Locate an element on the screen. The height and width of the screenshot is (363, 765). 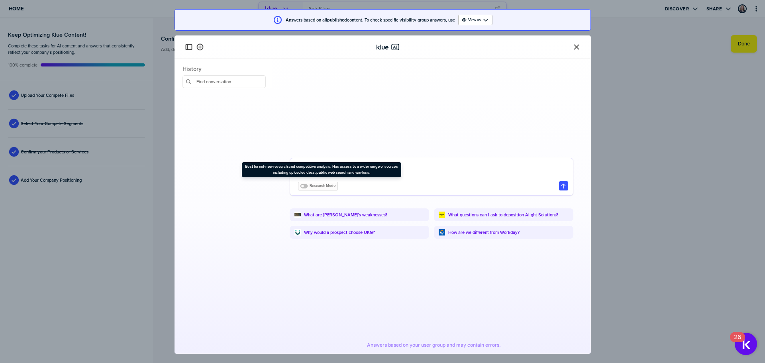
strong: published is located at coordinates (337, 20).